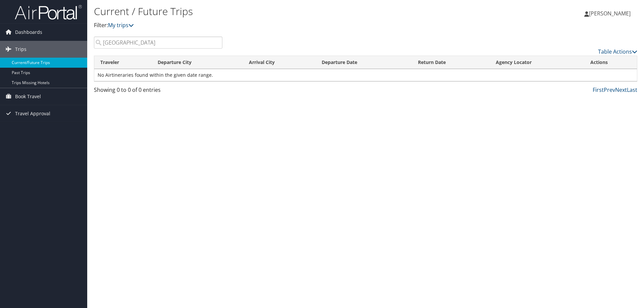 The height and width of the screenshot is (308, 644). What do you see at coordinates (32, 114) in the screenshot?
I see `span: Travel Approval` at bounding box center [32, 114].